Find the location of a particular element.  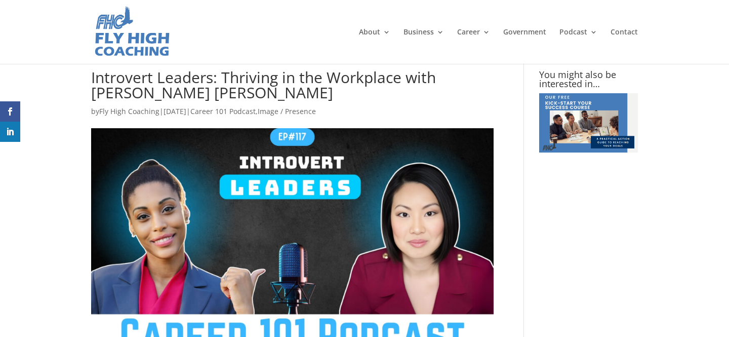

a: Fly High Coaching is located at coordinates (129, 111).